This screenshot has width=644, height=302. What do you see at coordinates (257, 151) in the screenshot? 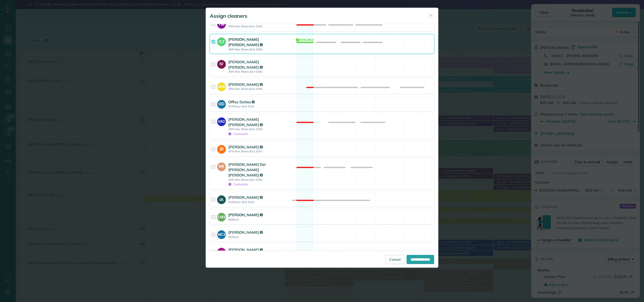
I see `strong: 47% Rev Share (Est: $47)` at bounding box center [257, 151].